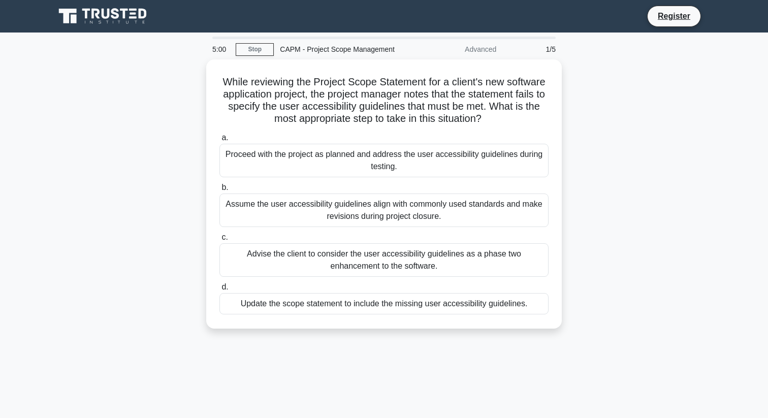  What do you see at coordinates (674, 16) in the screenshot?
I see `a: Register` at bounding box center [674, 16].